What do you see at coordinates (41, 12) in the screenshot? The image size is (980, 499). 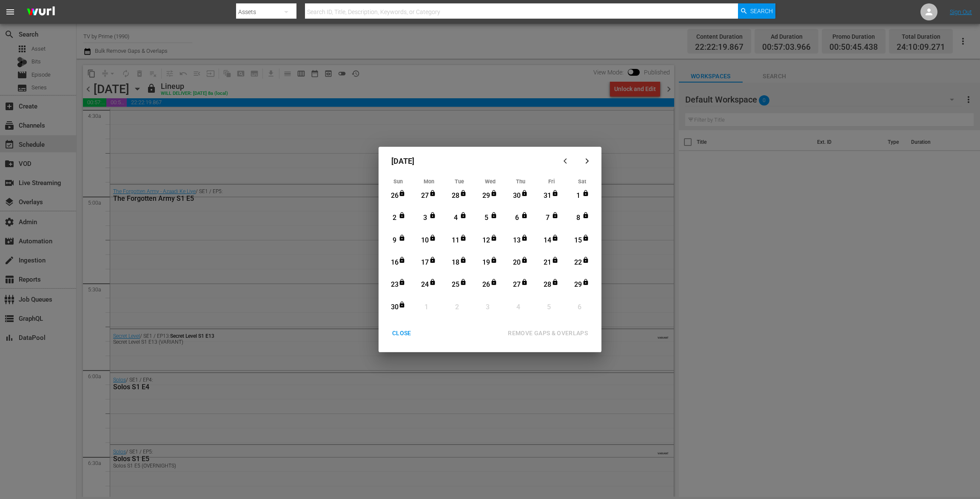 I see `img: ans4CAIJ8jUAAAAAAAAAAAAAAAAAAAAAAAAgQb4GAAAAAAAAAAAAAAAAAAAAAAAAJMjXAAAAAAAAAAAAAAAAAAAAAAAAgAT5G...` at bounding box center [41, 12].